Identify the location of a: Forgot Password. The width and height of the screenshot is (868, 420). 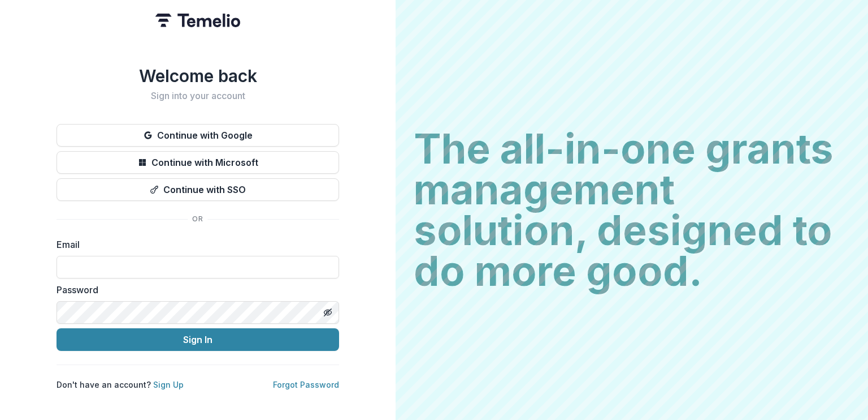
(306, 384).